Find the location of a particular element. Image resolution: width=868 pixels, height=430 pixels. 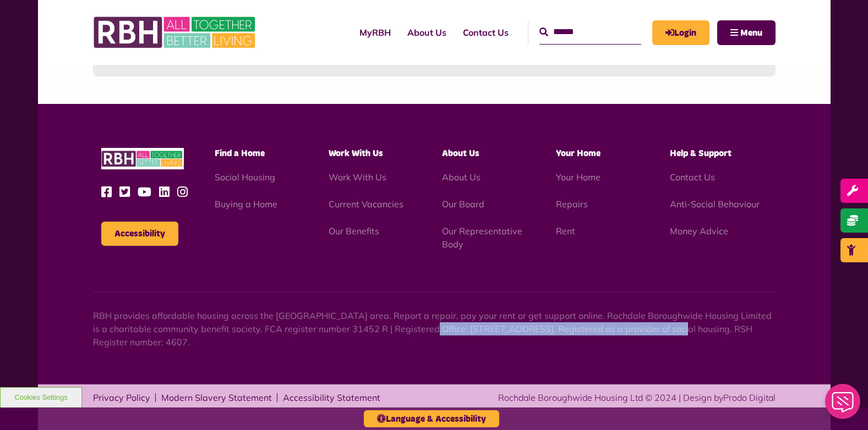

span: Menu is located at coordinates (751, 33).